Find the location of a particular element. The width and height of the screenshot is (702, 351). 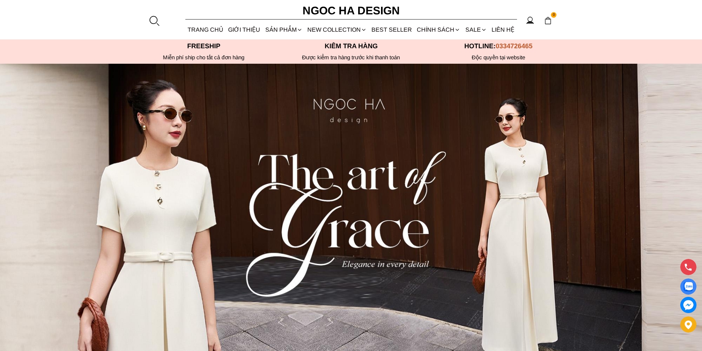

a: TRANG CHỦ is located at coordinates (205, 29).